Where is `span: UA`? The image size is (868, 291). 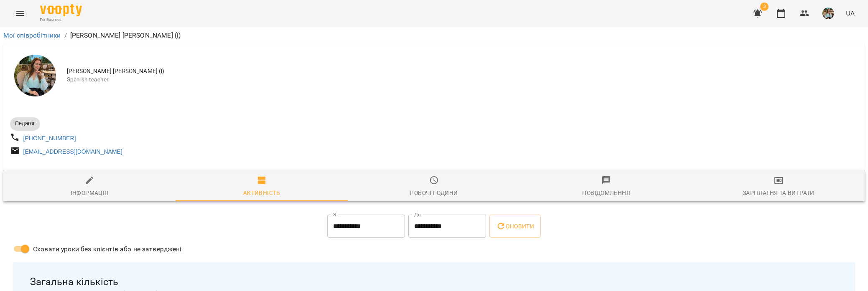
span: UA is located at coordinates (850, 13).